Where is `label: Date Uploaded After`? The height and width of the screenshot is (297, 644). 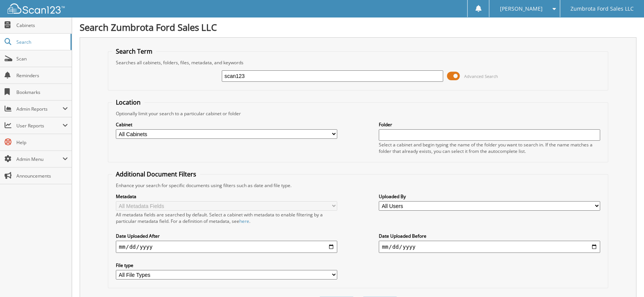
label: Date Uploaded After is located at coordinates (227, 236).